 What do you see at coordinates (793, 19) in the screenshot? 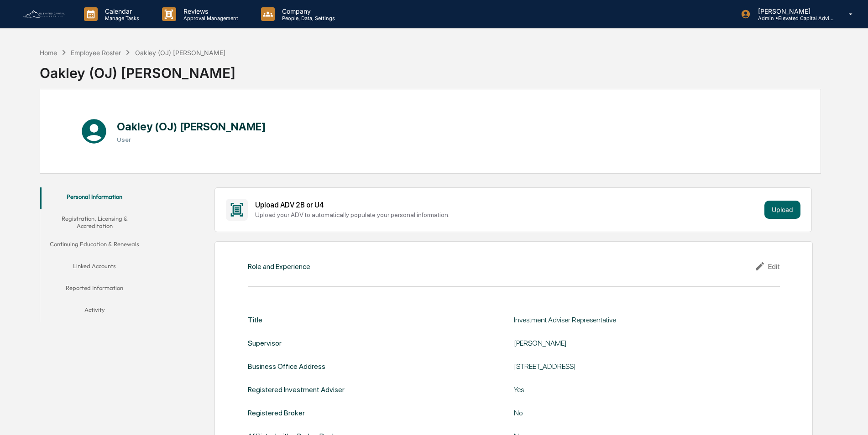
I see `p: Admin • Elevated Capital Advisors` at bounding box center [793, 19].